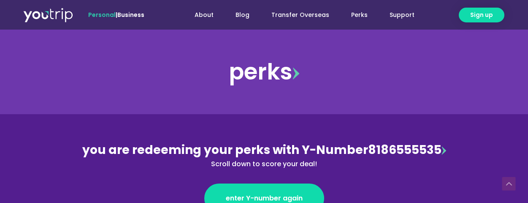  I want to click on div: 8186555535, so click(264, 155).